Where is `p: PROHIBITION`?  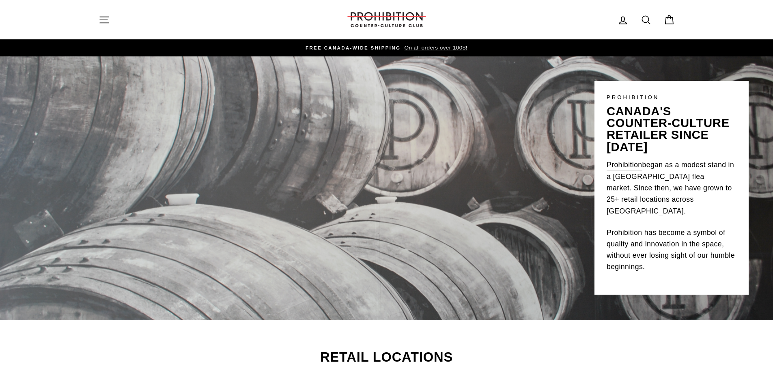
p: PROHIBITION is located at coordinates (672, 97).